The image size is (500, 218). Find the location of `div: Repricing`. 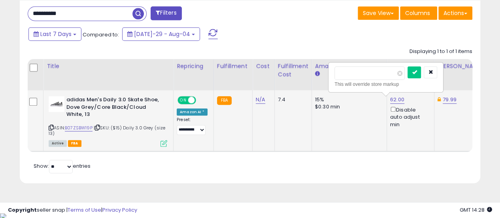

div: Repricing is located at coordinates (193, 66).